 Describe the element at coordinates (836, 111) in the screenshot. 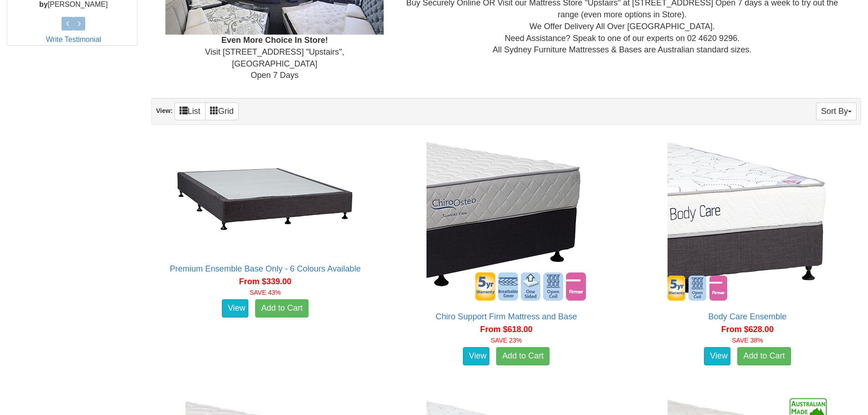

I see `button: Sort By` at that location.